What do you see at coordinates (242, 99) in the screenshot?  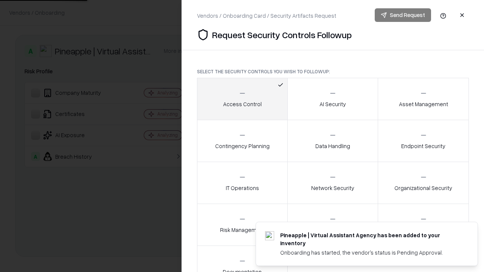 I see `button: Access Control` at bounding box center [242, 99].